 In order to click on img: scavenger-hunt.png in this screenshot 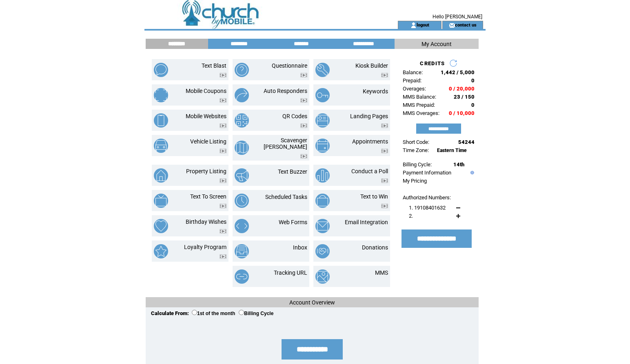, I will do `click(242, 147)`.